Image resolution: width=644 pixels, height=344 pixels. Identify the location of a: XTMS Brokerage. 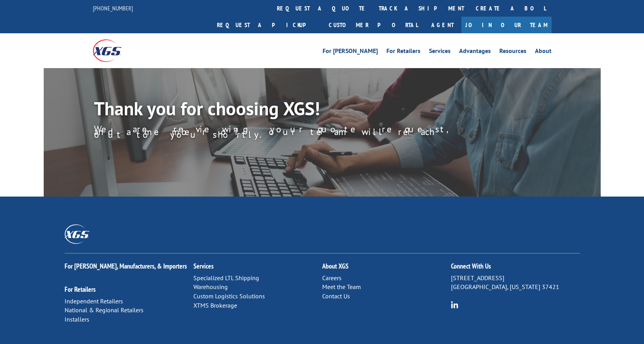
(215, 305).